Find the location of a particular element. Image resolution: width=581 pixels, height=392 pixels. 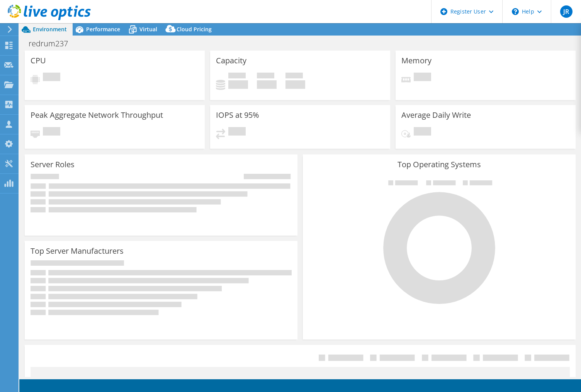

h3: Server Roles is located at coordinates (53, 164).